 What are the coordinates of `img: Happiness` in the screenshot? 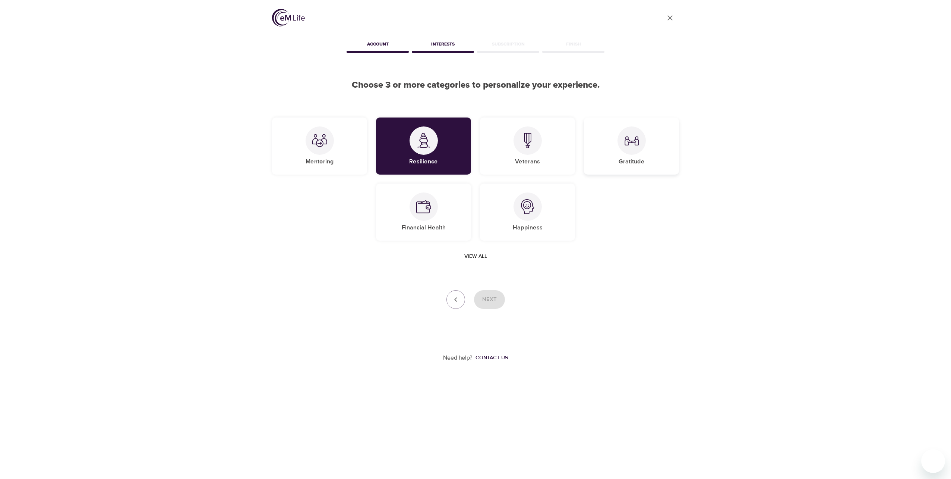 It's located at (528, 207).